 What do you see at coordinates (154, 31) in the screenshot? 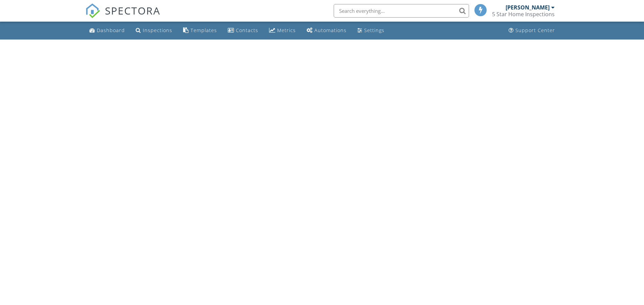
I see `a: Inspections` at bounding box center [154, 31].